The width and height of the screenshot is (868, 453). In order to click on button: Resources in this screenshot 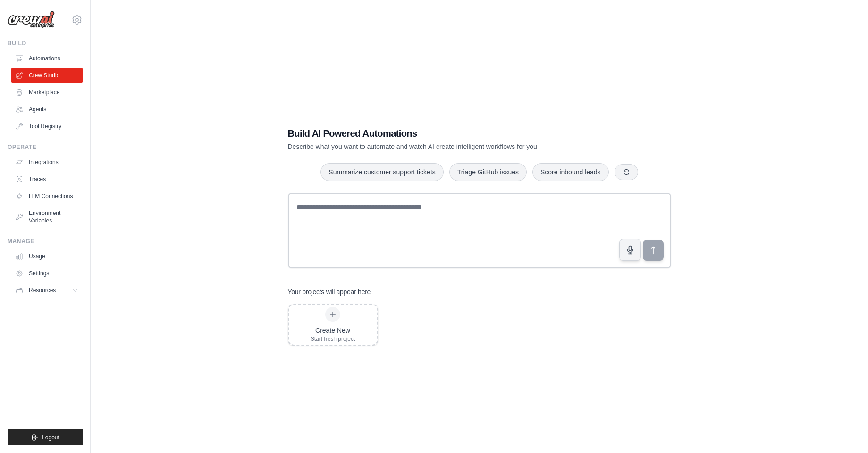, I will do `click(47, 290)`.